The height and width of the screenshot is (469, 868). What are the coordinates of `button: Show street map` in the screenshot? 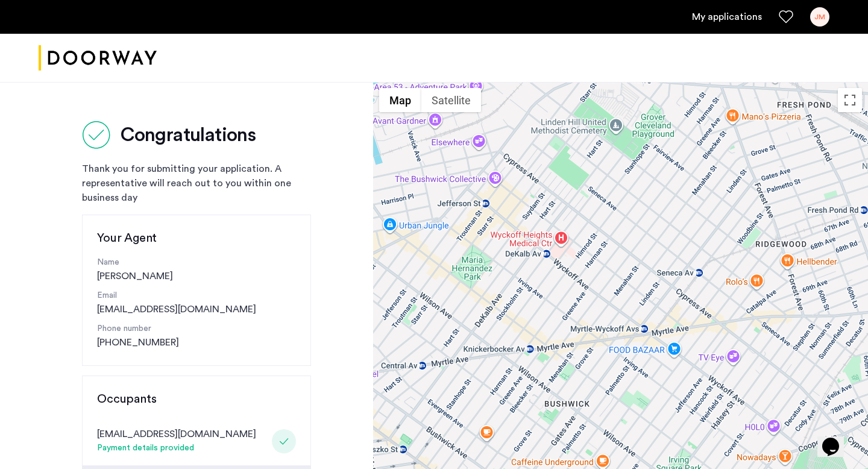 It's located at (400, 100).